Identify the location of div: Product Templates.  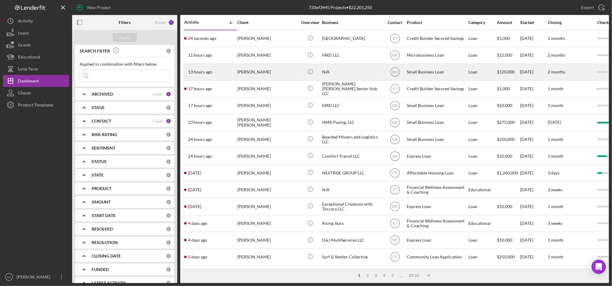
(35, 106).